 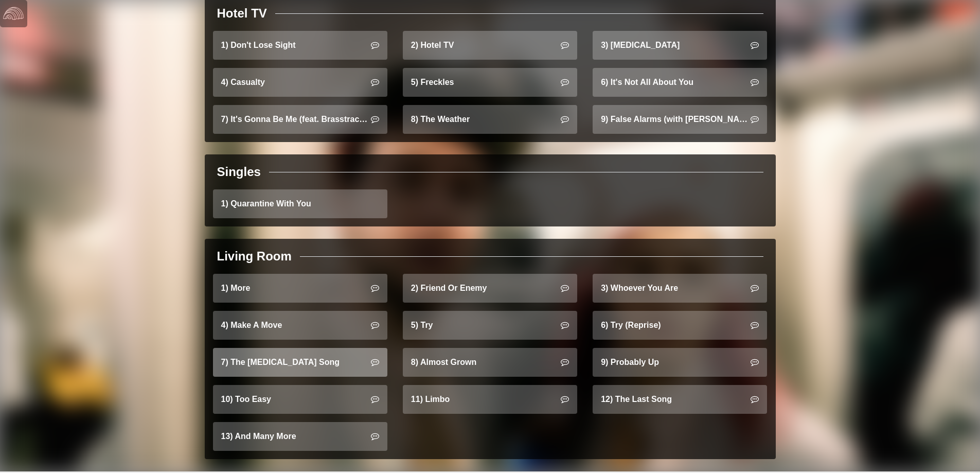 What do you see at coordinates (490, 45) in the screenshot?
I see `a: 2) Hotel TV` at bounding box center [490, 45].